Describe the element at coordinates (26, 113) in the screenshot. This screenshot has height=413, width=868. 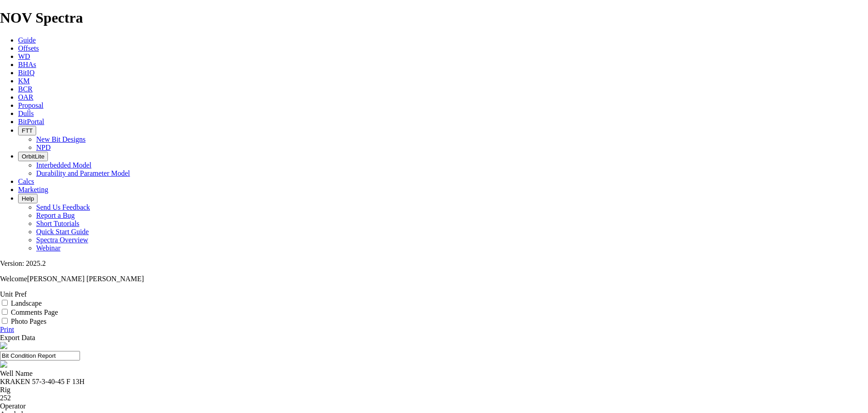
I see `a: Dulls` at that location.